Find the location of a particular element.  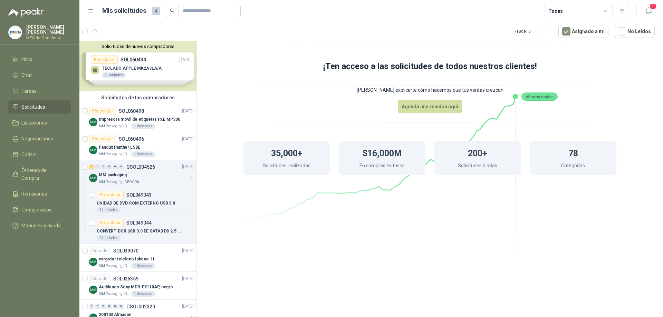

p: Solicitudes diarias is located at coordinates (478, 166).